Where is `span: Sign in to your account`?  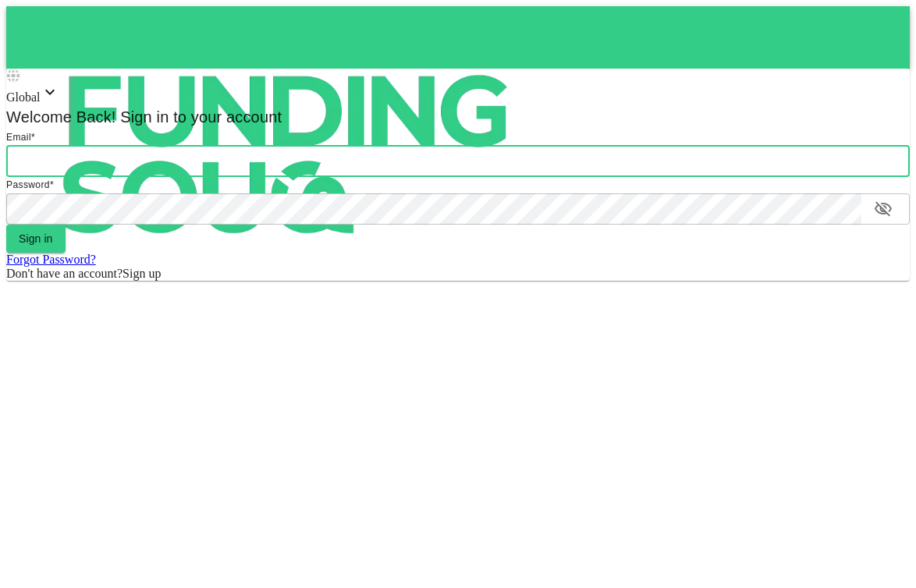 span: Sign in to your account is located at coordinates (199, 117).